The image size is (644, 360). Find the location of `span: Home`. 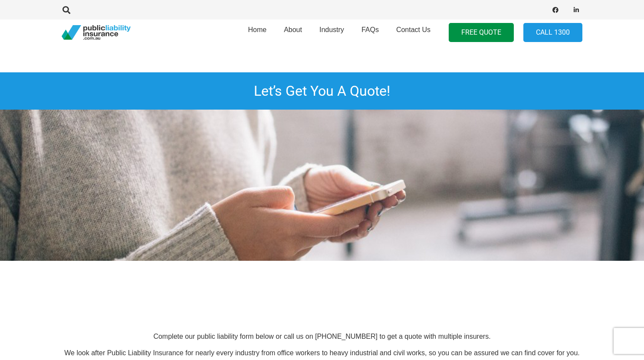

span: Home is located at coordinates (257, 30).